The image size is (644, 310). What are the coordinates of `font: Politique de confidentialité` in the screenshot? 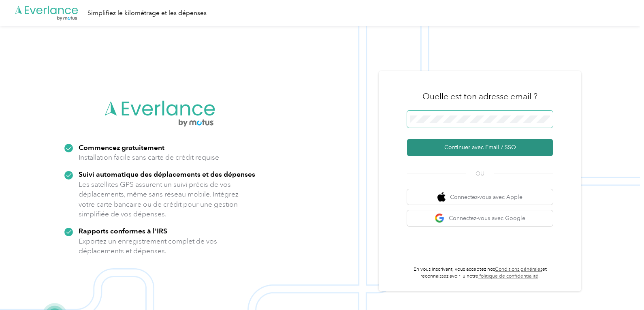 It's located at (508, 276).